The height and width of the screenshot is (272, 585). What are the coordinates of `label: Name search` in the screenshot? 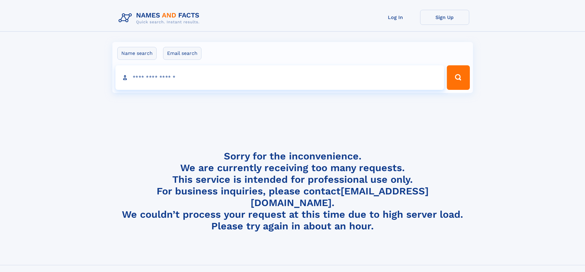 It's located at (137, 53).